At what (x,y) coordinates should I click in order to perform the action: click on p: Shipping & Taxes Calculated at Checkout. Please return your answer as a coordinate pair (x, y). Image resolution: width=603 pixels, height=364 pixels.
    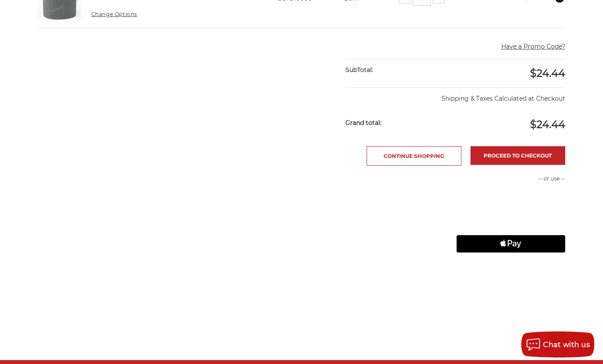
    Looking at the image, I should click on (455, 95).